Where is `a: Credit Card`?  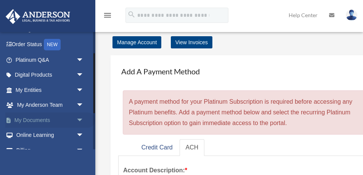 a: Credit Card is located at coordinates (157, 148).